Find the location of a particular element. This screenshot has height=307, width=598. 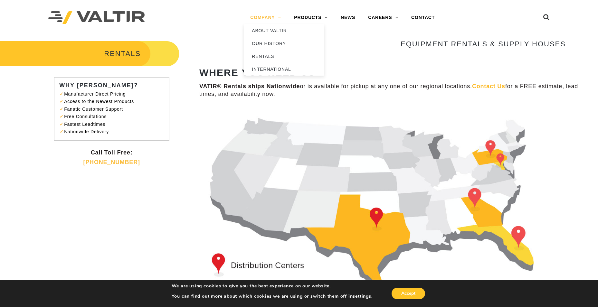

button: settings is located at coordinates (362, 297).